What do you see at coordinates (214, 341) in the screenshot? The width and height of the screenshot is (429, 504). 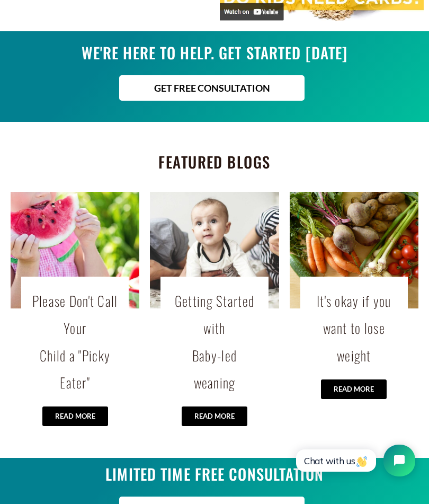 I see `h3: Getting Started with Baby-led weaning` at bounding box center [214, 341].